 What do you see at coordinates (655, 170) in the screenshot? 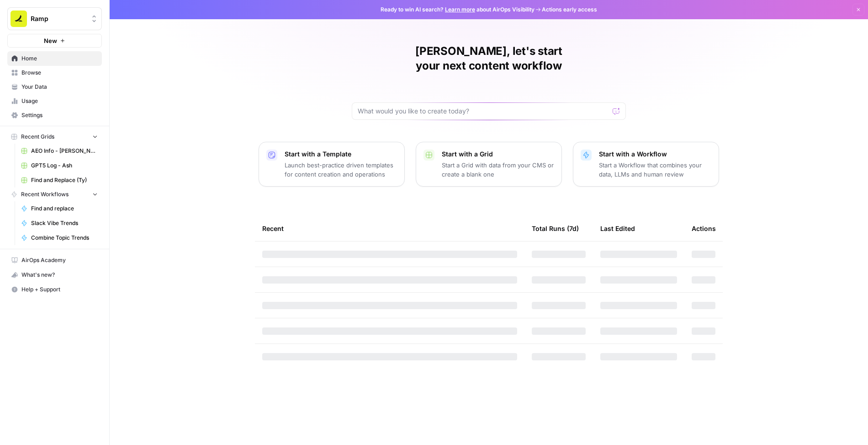
I see `p: Start a Workflow that combines your data, LLMs and human review` at bounding box center [655, 170].